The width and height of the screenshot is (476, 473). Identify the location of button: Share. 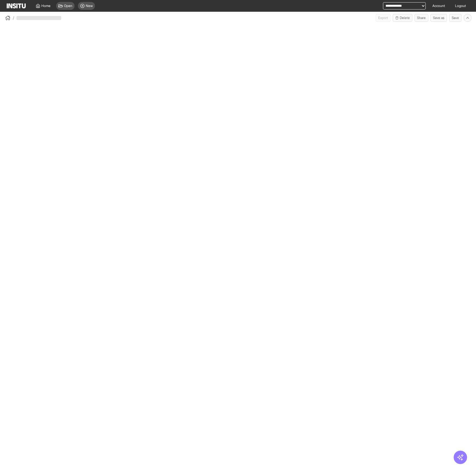
(421, 18).